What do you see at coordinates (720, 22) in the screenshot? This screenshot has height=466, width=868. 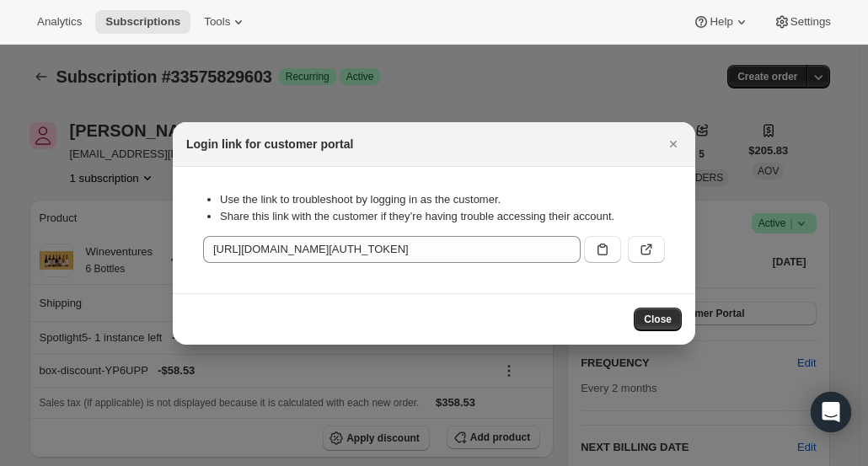 I see `button: Help` at bounding box center [720, 22].